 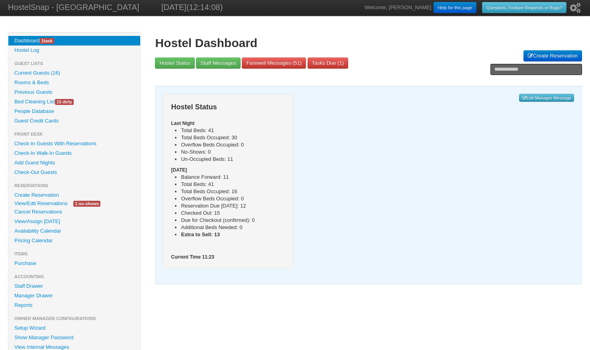 I want to click on a: Availability Calendar, so click(x=74, y=231).